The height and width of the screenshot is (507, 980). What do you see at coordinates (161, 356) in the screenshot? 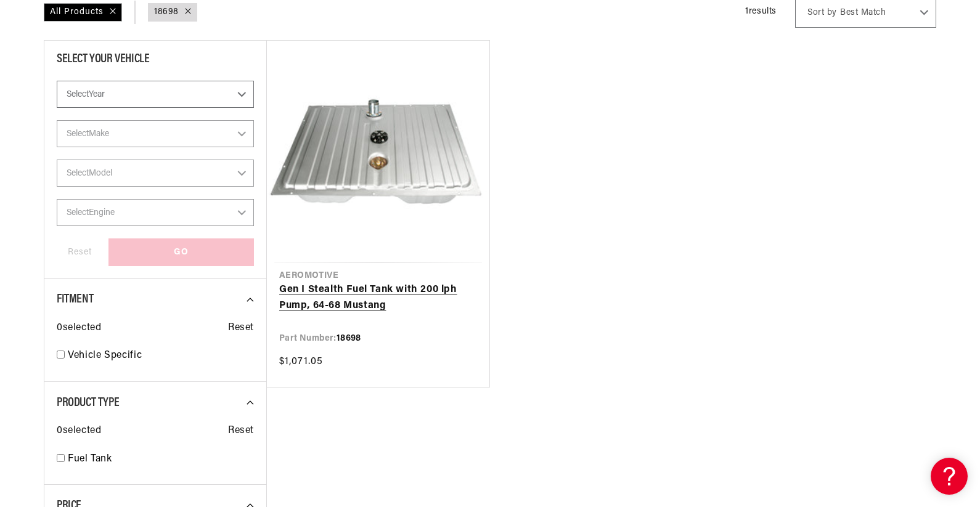
I see `a: Vehicle Specific` at bounding box center [161, 356].